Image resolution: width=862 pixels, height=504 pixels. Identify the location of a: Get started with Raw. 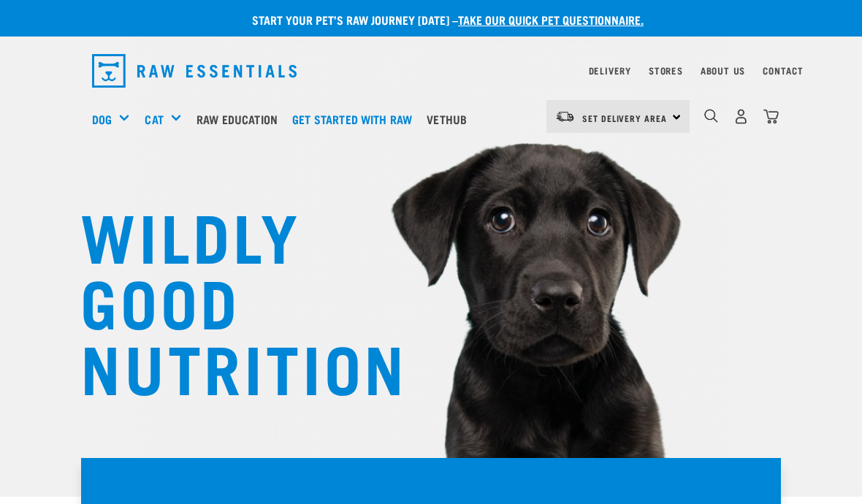
(356, 119).